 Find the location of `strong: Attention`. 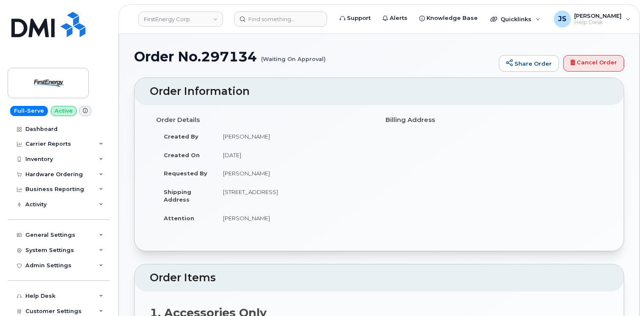

strong: Attention is located at coordinates (179, 218).